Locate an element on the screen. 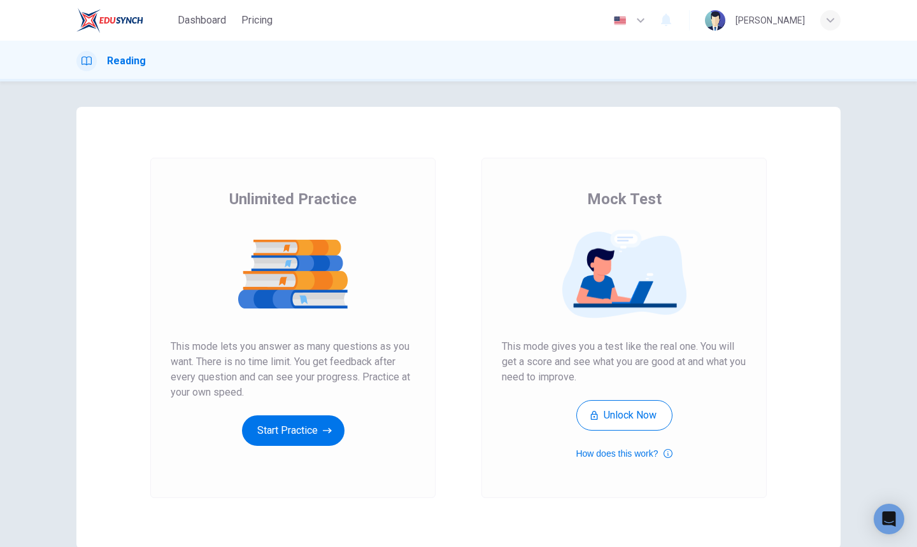  h1: Reading is located at coordinates (126, 61).